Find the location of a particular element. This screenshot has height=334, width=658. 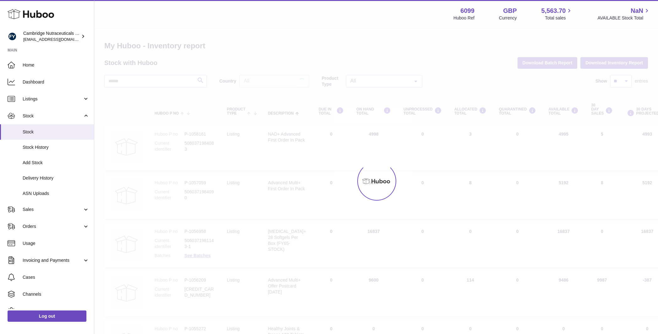

span: Sales is located at coordinates (52, 210).